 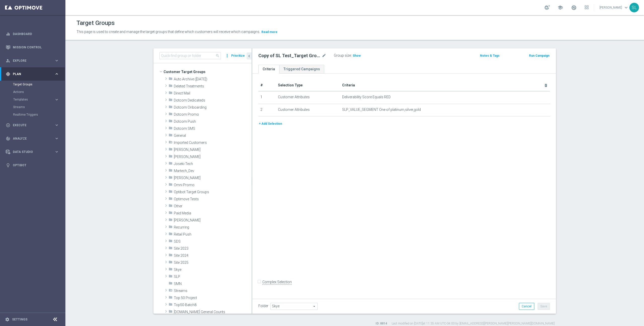 What do you see at coordinates (32, 125) in the screenshot?
I see `div: play_circle_outline Execute keyboard_arrow_right` at bounding box center [32, 125].